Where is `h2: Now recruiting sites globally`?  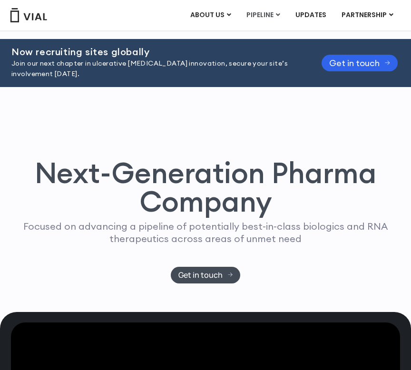
h2: Now recruiting sites globally is located at coordinates (155, 52).